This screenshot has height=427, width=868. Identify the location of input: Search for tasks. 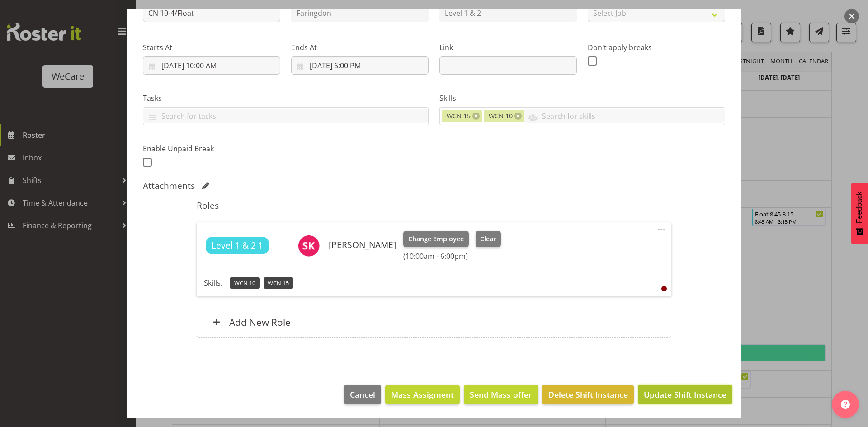
(286, 116).